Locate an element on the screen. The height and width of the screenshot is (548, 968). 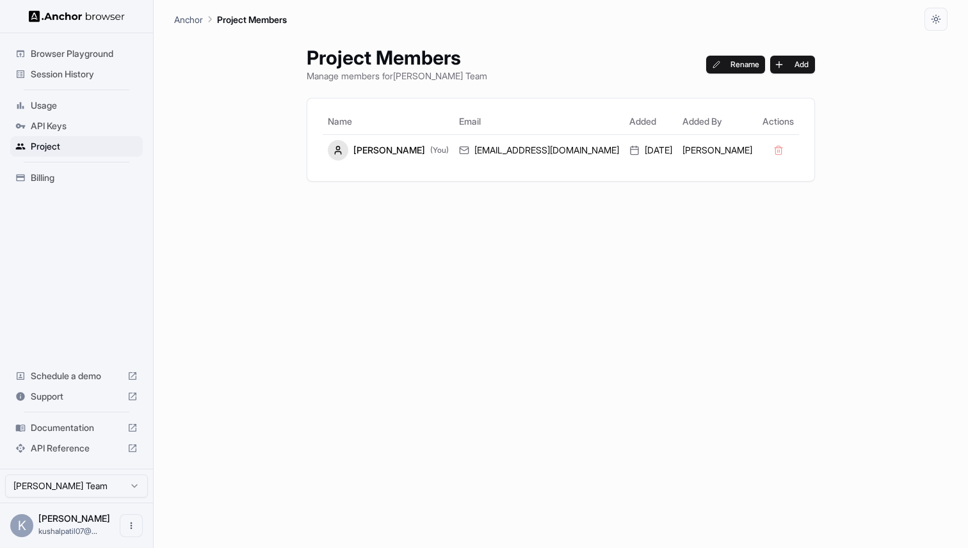
span: Schedule a demo is located at coordinates (76, 376).